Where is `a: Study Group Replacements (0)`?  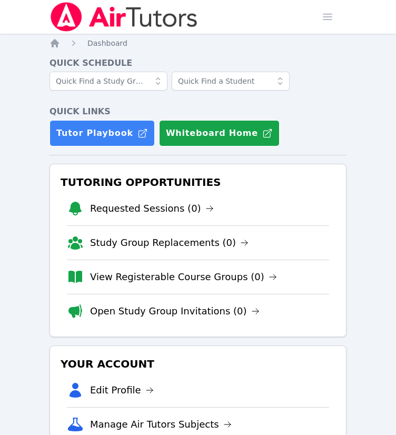
a: Study Group Replacements (0) is located at coordinates (169, 243).